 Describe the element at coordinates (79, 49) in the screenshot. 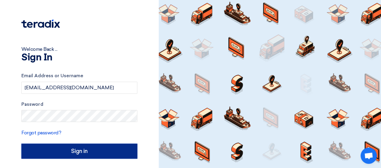

I see `div: Welcome Back ...` at that location.